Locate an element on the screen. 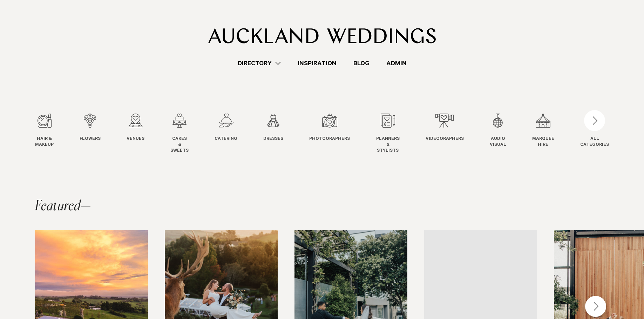 The height and width of the screenshot is (319, 644). a: Blog is located at coordinates (362, 63).